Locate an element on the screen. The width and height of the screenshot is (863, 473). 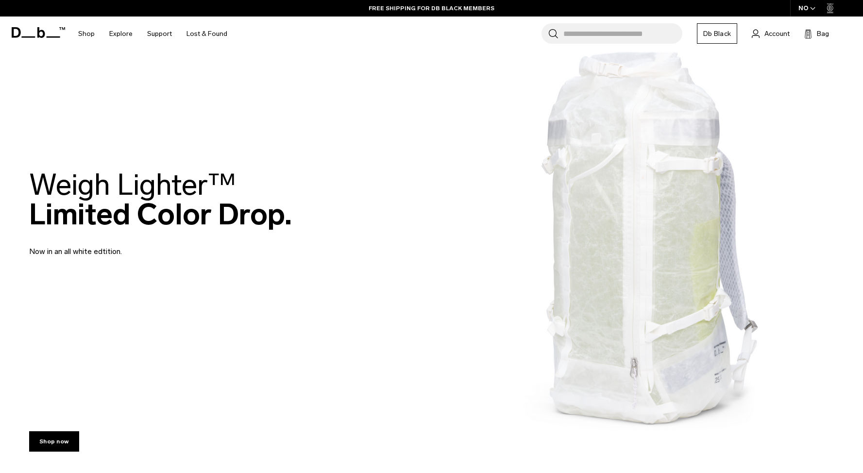
a: Shop now is located at coordinates (54, 441).